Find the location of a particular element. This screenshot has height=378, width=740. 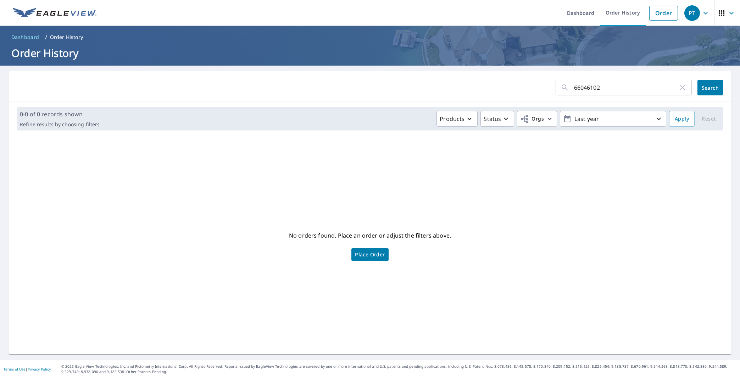

p: © 2025 Eagle View Technologies, Inc. and Pictometry International Corp. All Rights Reserved. Repo... is located at coordinates (399, 369).